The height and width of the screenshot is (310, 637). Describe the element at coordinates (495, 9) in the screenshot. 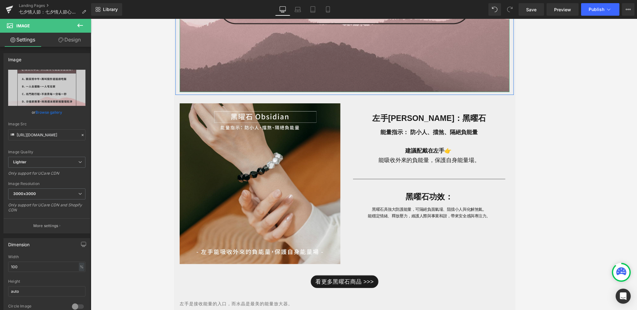

I see `button: Undo` at that location.